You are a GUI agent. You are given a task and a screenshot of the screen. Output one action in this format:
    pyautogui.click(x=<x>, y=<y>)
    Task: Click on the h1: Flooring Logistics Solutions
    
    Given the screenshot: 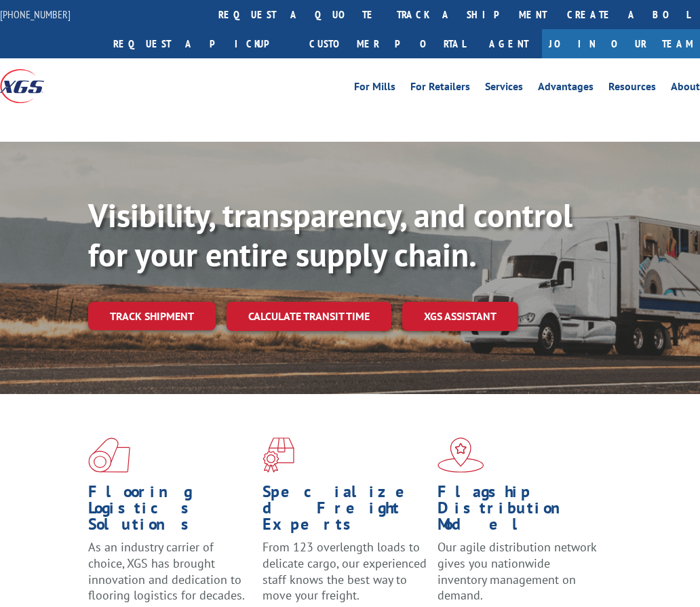 What is the action you would take?
    pyautogui.click(x=171, y=512)
    